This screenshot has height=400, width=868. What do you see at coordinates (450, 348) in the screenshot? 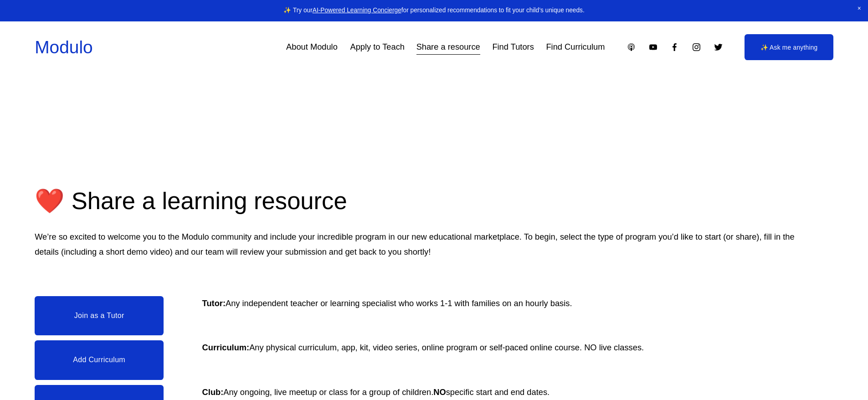
I see `p: Any physical curriculum, app, kit, video series, online program or self-paced online course. NO l...` at bounding box center [450, 348].